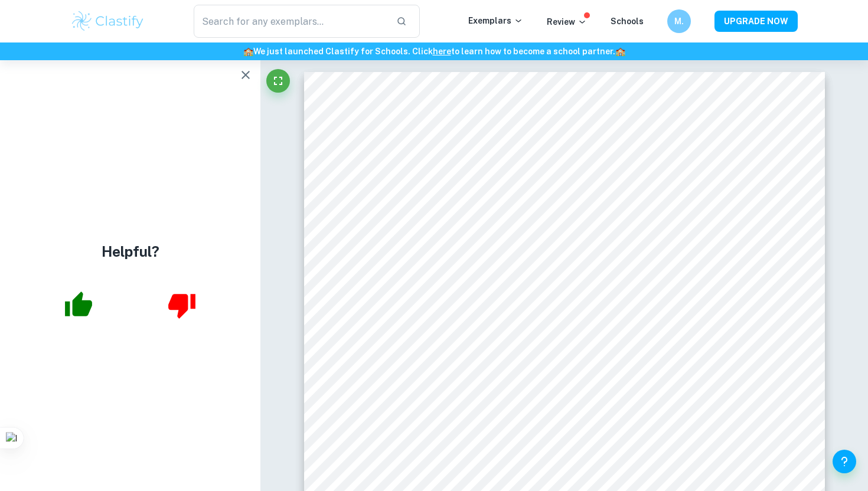 This screenshot has height=491, width=868. Describe the element at coordinates (844, 461) in the screenshot. I see `button: Help and Feedback` at that location.